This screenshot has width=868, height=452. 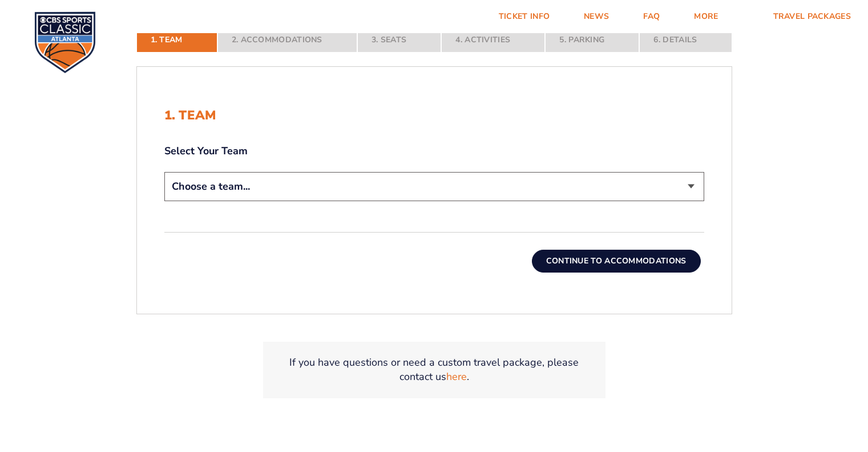 I want to click on img: CBS Sports Classic, so click(x=65, y=43).